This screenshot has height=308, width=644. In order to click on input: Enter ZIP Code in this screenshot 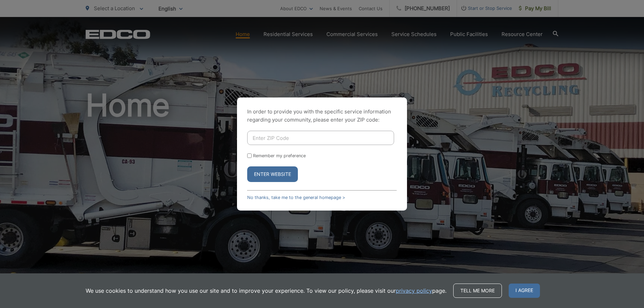, I will do `click(321, 138)`.